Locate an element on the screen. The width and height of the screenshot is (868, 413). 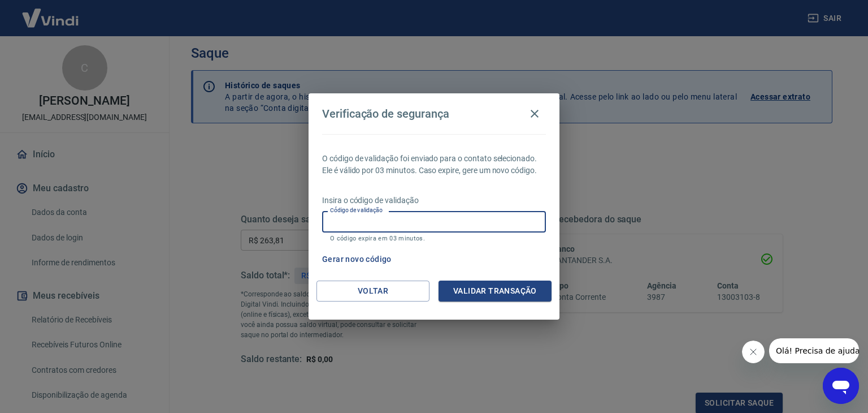
h4: Verificação de segurança is located at coordinates (386, 114).